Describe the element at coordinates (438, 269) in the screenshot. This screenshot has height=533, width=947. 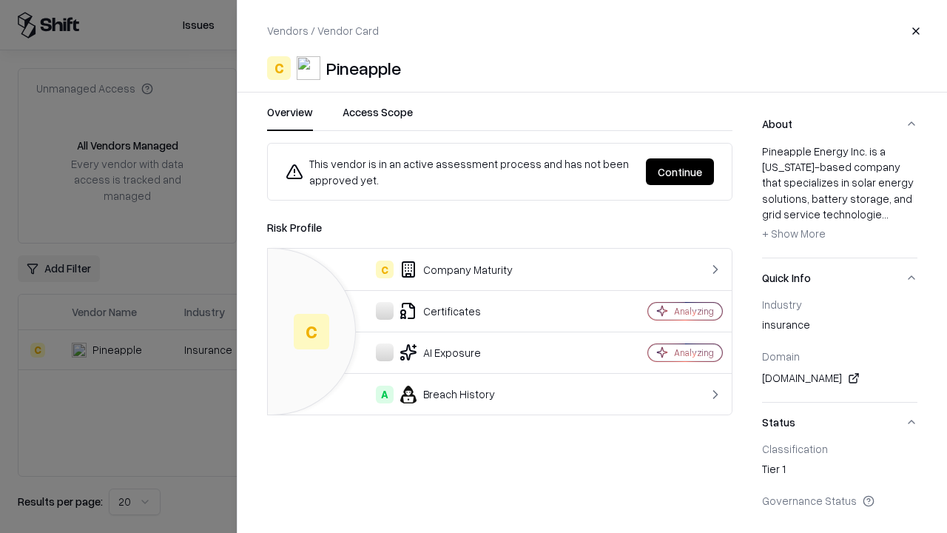
I see `div: Company Maturity` at that location.